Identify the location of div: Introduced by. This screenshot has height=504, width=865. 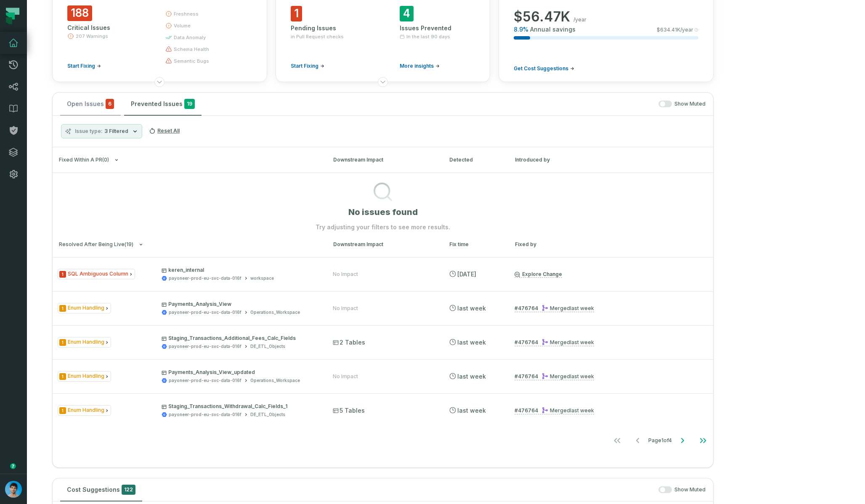
(553, 160).